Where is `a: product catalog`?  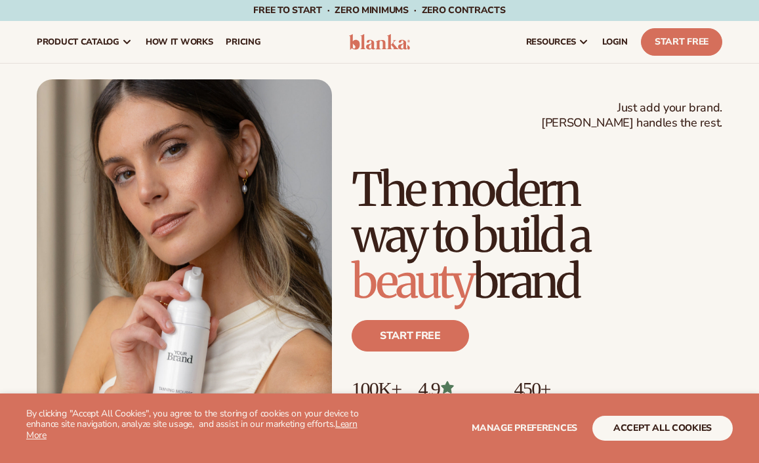
a: product catalog is located at coordinates (85, 42).